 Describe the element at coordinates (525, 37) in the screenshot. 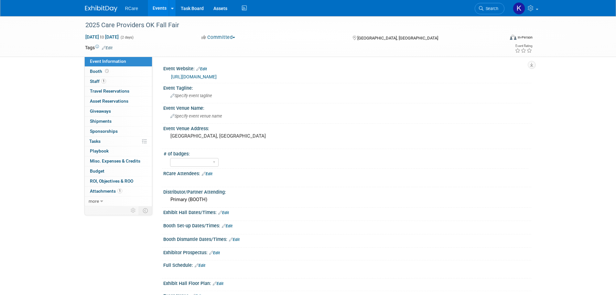

I see `div: In-Person` at that location.